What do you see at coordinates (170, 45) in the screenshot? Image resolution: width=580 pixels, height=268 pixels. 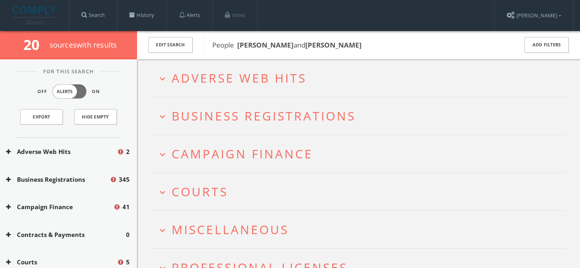 I see `button: Edit Search` at bounding box center [170, 45].